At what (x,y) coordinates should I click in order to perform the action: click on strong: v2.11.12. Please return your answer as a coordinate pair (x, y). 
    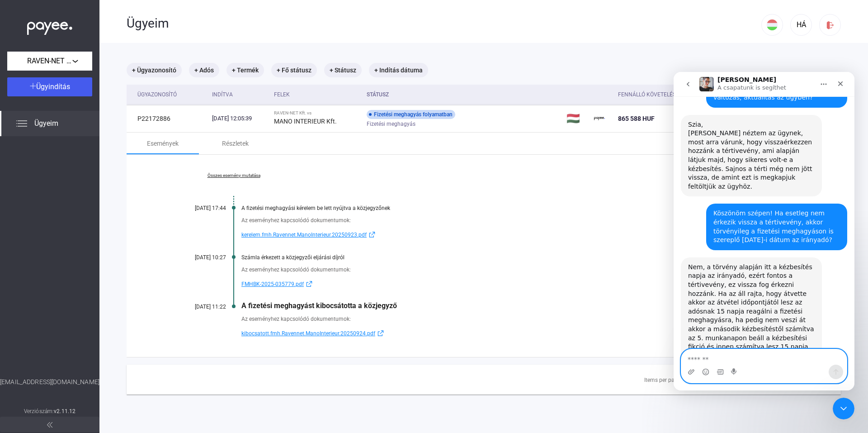
    Looking at the image, I should click on (65, 412).